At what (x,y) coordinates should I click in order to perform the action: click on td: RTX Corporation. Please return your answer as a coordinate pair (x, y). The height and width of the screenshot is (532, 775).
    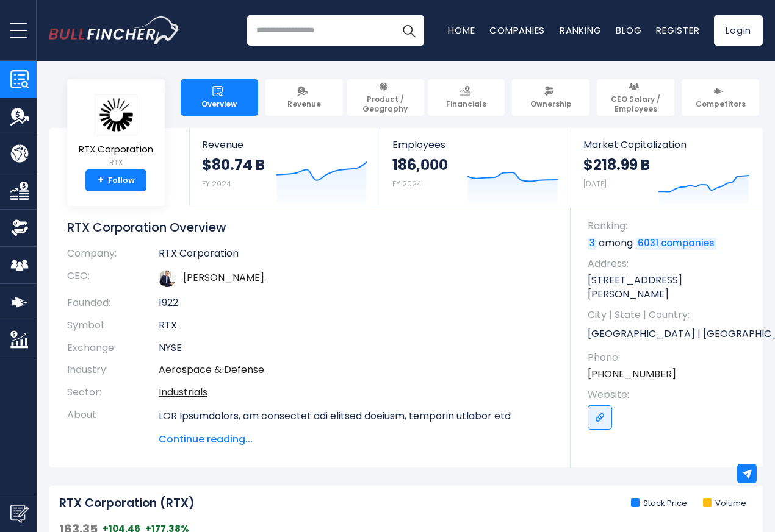
    Looking at the image, I should click on (355, 256).